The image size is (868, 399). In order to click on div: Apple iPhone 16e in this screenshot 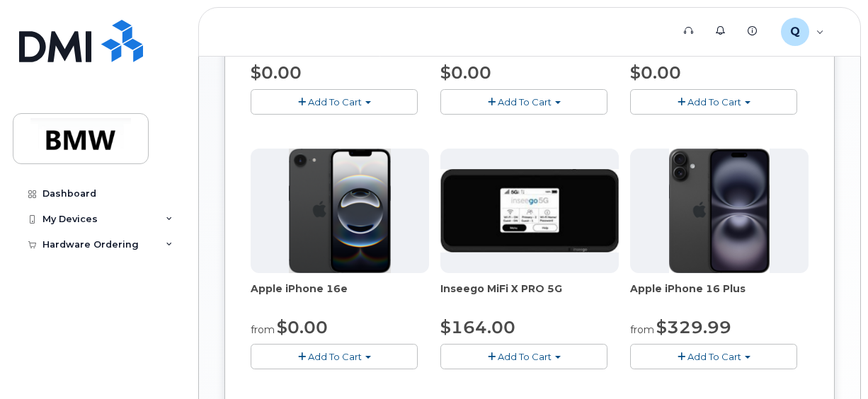, I will do `click(340, 296)`.